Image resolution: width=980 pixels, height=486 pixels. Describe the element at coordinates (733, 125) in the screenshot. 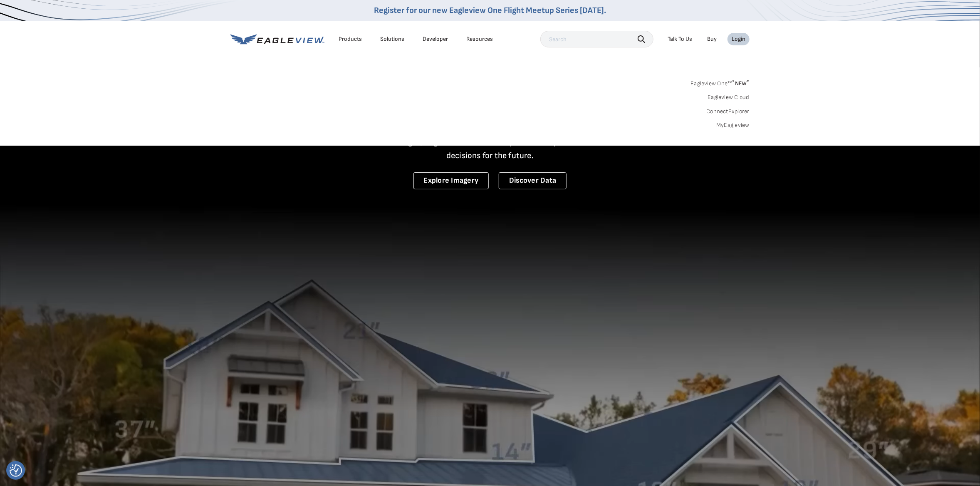

I see `a: MyEagleview` at that location.